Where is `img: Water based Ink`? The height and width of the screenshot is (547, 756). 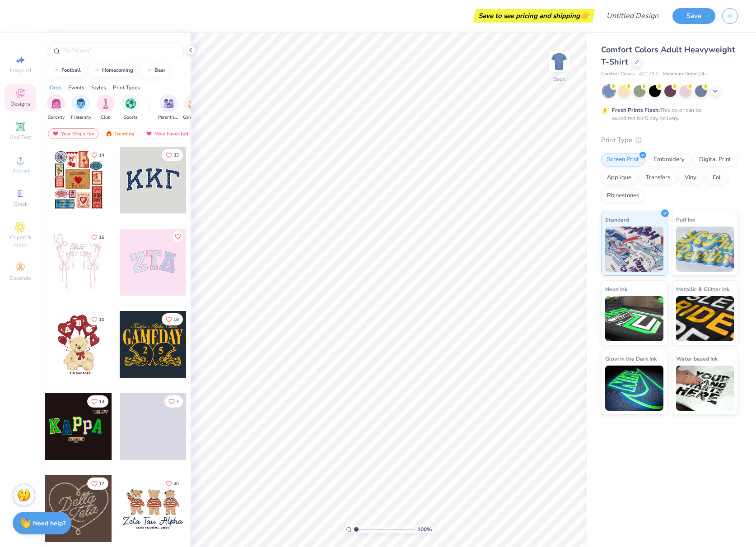 img: Water based Ink is located at coordinates (705, 388).